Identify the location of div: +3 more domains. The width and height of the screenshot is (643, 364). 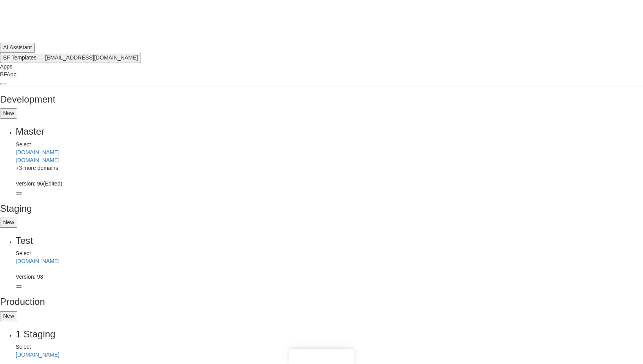
(329, 168).